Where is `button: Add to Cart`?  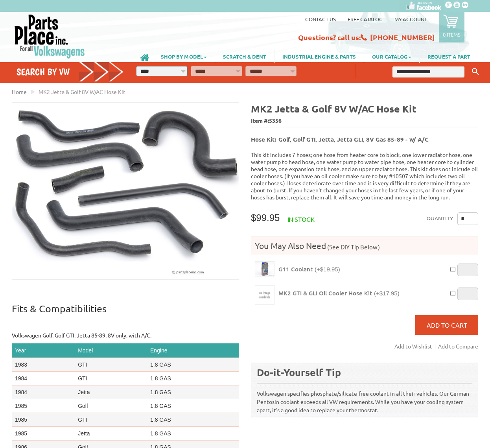 button: Add to Cart is located at coordinates (447, 325).